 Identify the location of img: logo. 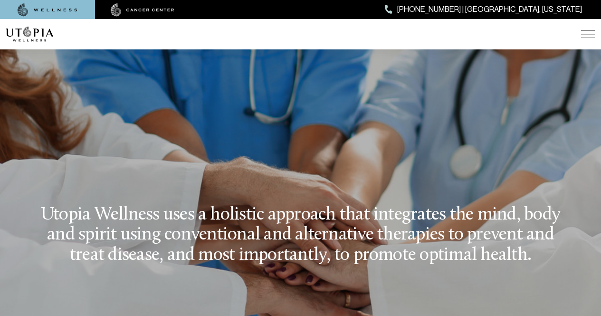
(29, 34).